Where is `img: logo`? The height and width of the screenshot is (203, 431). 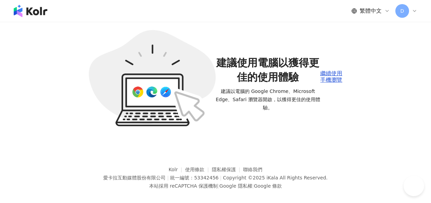
img: logo is located at coordinates (30, 11).